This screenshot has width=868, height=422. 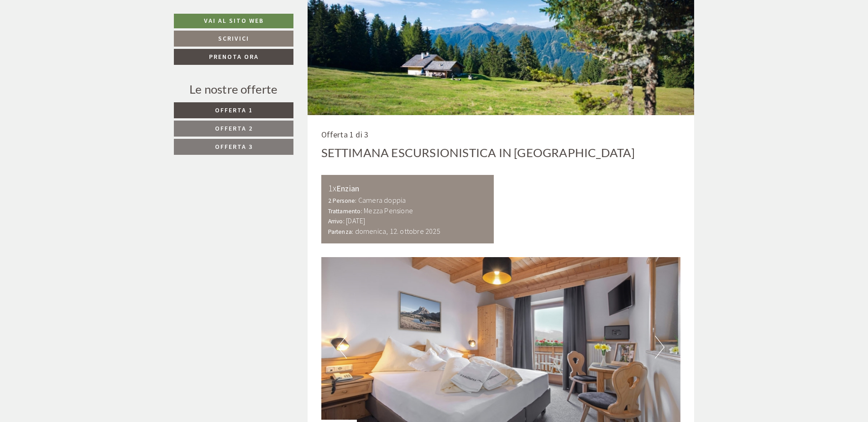 I want to click on div: Buon giorno, come possiamo aiutarla?, so click(x=285, y=39).